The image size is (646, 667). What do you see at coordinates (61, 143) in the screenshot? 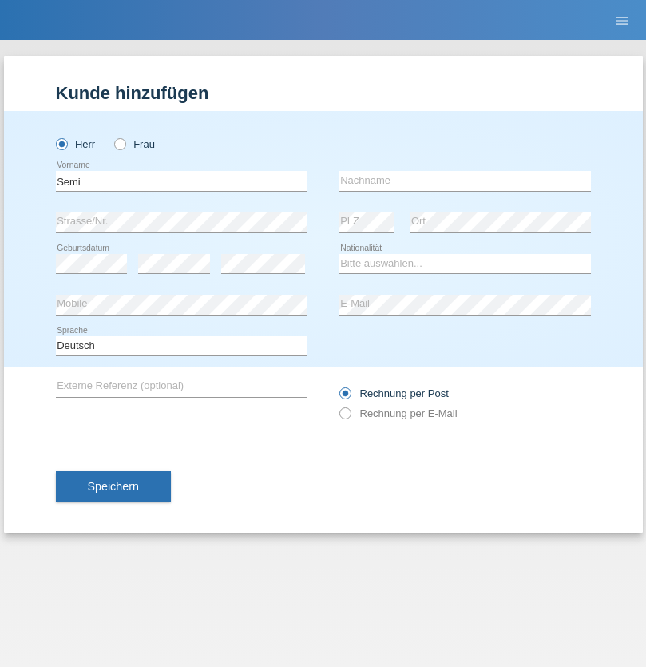
I see `input: Herr` at bounding box center [61, 143].